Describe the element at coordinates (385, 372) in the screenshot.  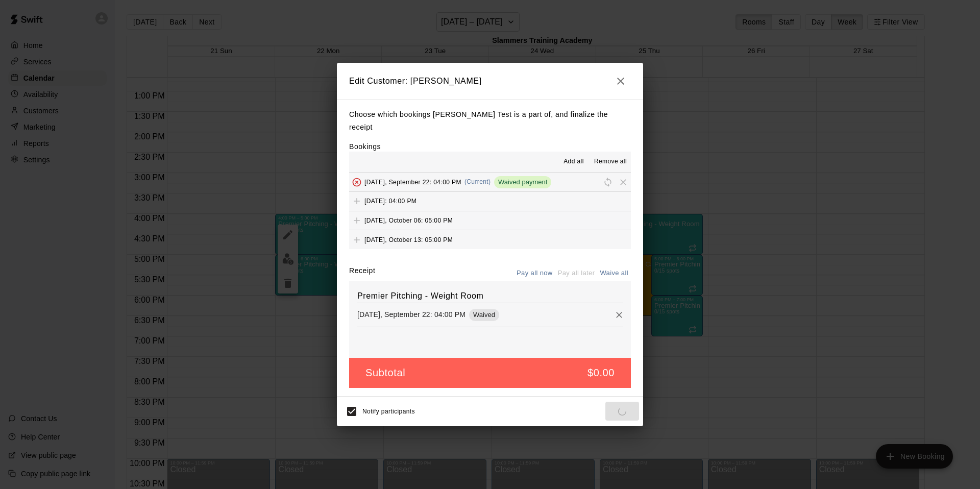
I see `h5: Subtotal` at that location.